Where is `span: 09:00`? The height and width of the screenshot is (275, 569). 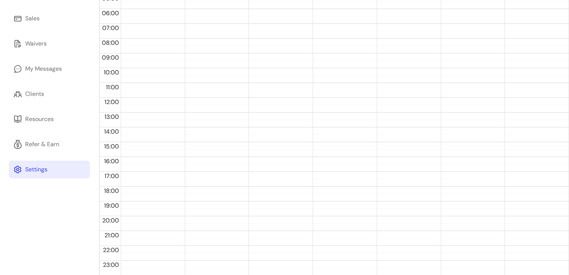 span: 09:00 is located at coordinates (110, 57).